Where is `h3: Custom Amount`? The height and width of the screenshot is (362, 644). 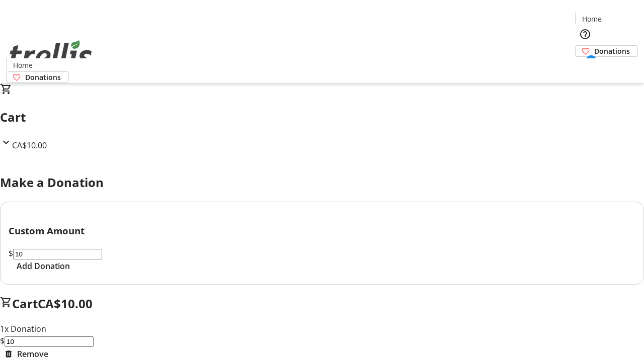 h3: Custom Amount is located at coordinates (322, 231).